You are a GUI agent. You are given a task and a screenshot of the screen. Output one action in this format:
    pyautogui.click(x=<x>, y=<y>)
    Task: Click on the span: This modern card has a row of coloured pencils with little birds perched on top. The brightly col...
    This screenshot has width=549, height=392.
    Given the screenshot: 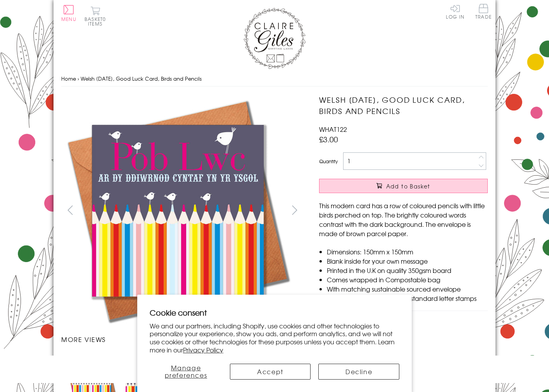 What is the action you would take?
    pyautogui.click(x=401, y=219)
    